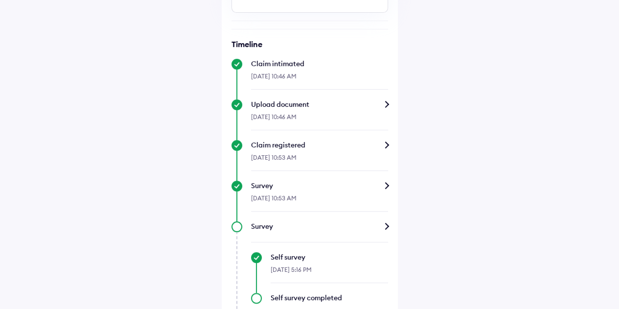  Describe the element at coordinates (319, 64) in the screenshot. I see `div: Claim intimated` at that location.